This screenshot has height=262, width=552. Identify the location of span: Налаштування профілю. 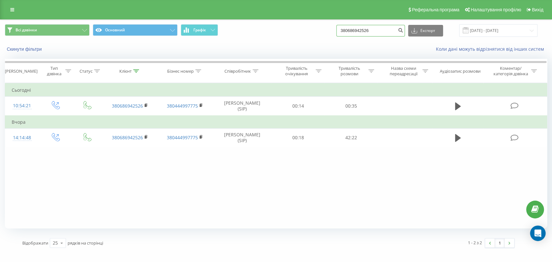
(496, 10).